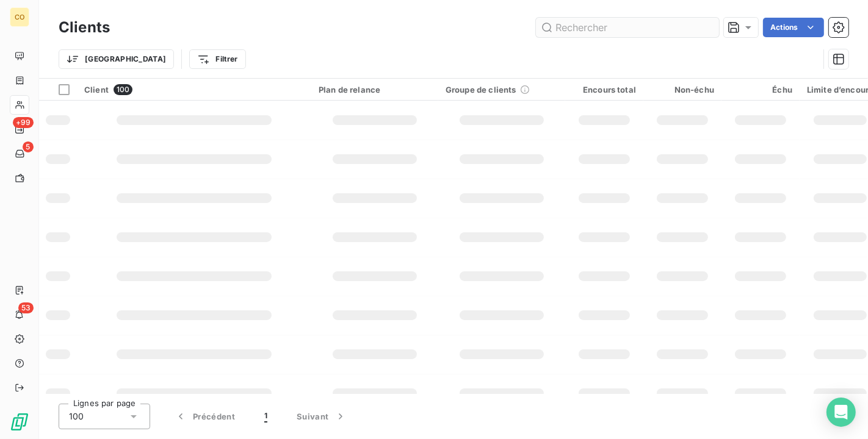  Describe the element at coordinates (84, 27) in the screenshot. I see `h3: Clients` at that location.